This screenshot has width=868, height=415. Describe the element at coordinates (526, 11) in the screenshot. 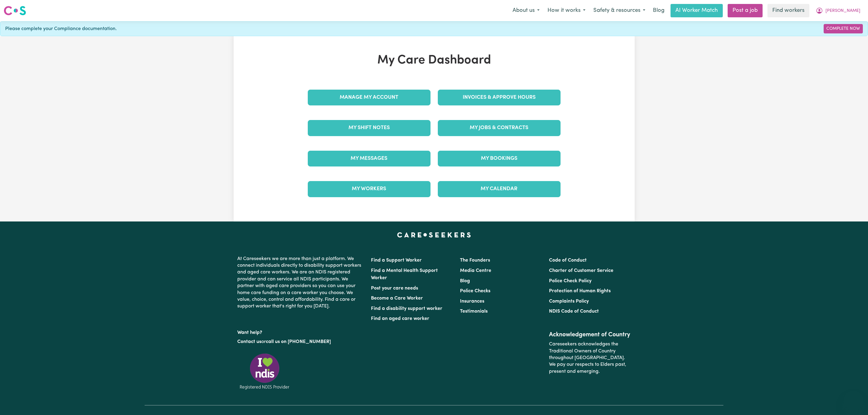

I see `button: About us` at that location.